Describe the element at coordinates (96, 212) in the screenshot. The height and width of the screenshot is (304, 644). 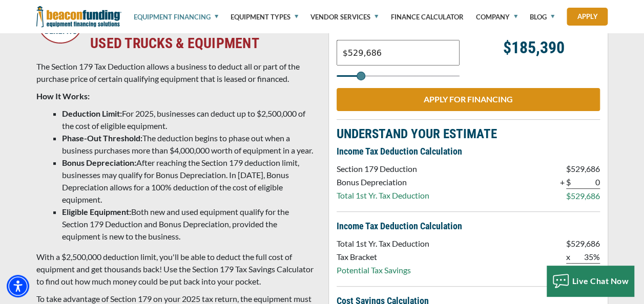
I see `strong: Eligible Equipment:` at that location.